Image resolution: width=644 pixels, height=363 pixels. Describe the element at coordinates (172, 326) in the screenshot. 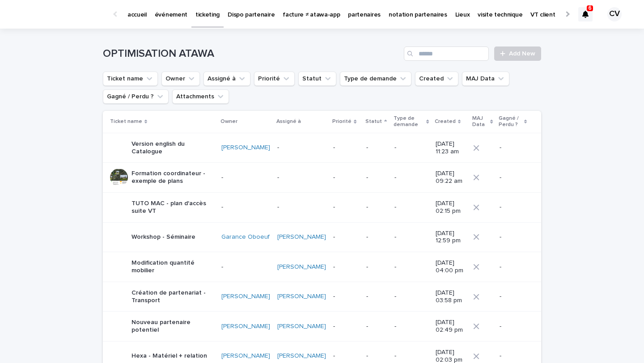

I see `p: Nouveau partenaire potentiel` at that location.